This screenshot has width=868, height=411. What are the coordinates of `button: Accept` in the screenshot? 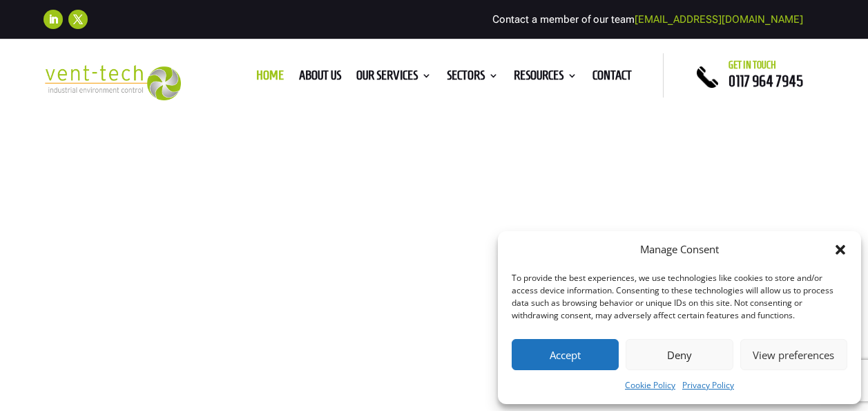 It's located at (565, 354).